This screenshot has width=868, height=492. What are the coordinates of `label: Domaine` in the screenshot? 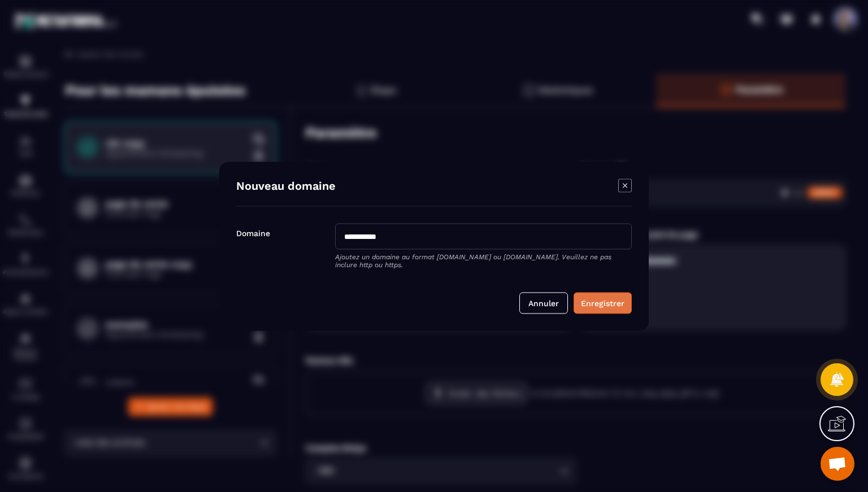 It's located at (253, 233).